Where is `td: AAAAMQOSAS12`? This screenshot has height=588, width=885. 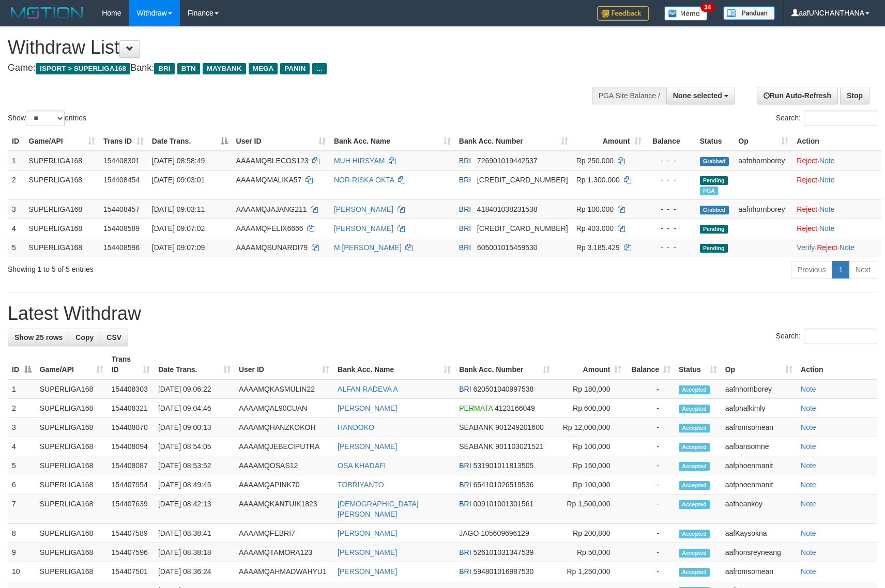 td: AAAAMQOSAS12 is located at coordinates (284, 465).